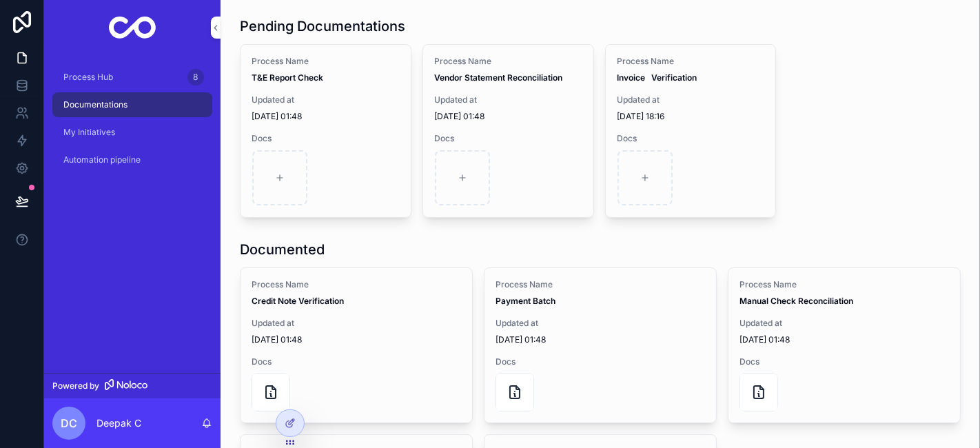 The height and width of the screenshot is (448, 980). Describe the element at coordinates (69, 423) in the screenshot. I see `span: DC` at that location.